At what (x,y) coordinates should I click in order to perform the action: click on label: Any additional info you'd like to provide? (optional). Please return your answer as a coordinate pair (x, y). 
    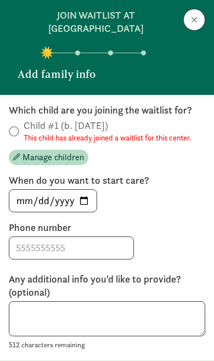
    Looking at the image, I should click on (107, 286).